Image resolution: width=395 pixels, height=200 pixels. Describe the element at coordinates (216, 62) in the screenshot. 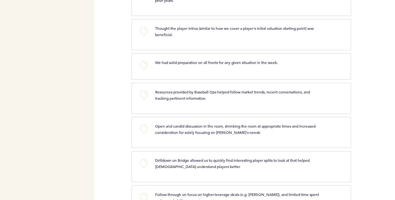

I see `span: We had solid preparation on all fronts for any given situation in the week.` at that location.